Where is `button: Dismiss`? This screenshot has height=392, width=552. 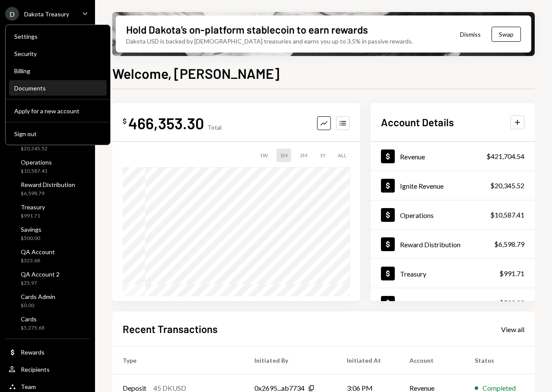
button: Dismiss is located at coordinates (470, 34).